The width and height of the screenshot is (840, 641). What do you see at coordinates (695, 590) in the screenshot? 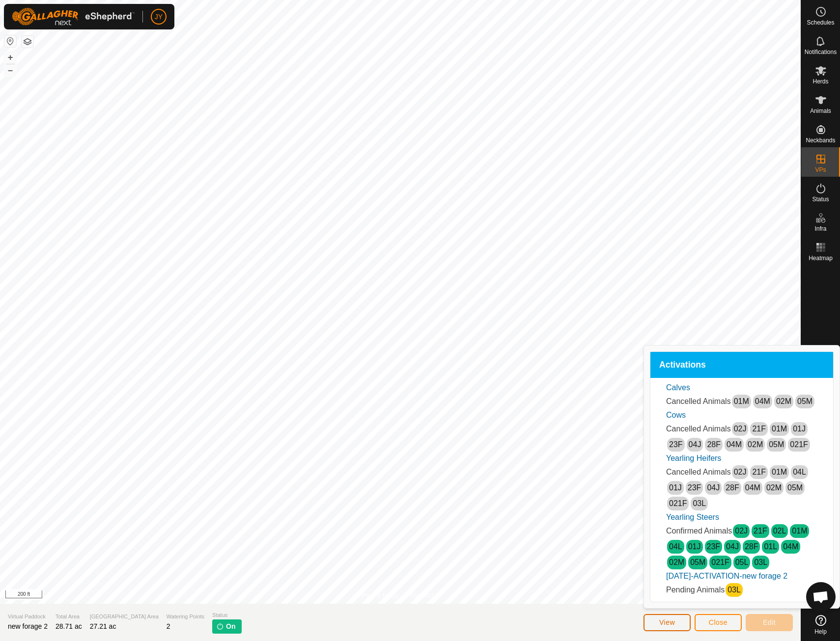
I see `span: Pending Animals` at bounding box center [695, 590].